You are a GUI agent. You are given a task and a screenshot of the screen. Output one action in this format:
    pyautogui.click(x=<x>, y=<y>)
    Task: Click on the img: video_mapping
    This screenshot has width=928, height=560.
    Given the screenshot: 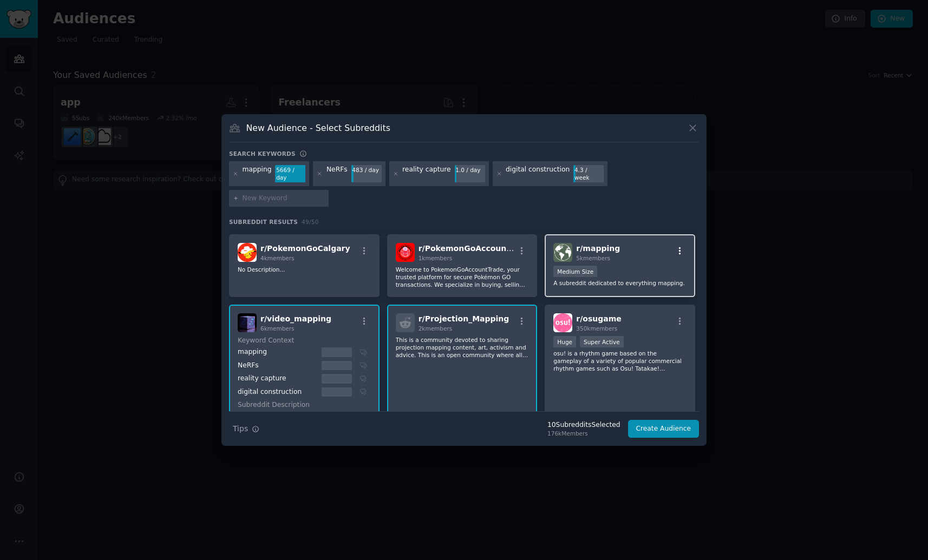 What is the action you would take?
    pyautogui.click(x=247, y=322)
    